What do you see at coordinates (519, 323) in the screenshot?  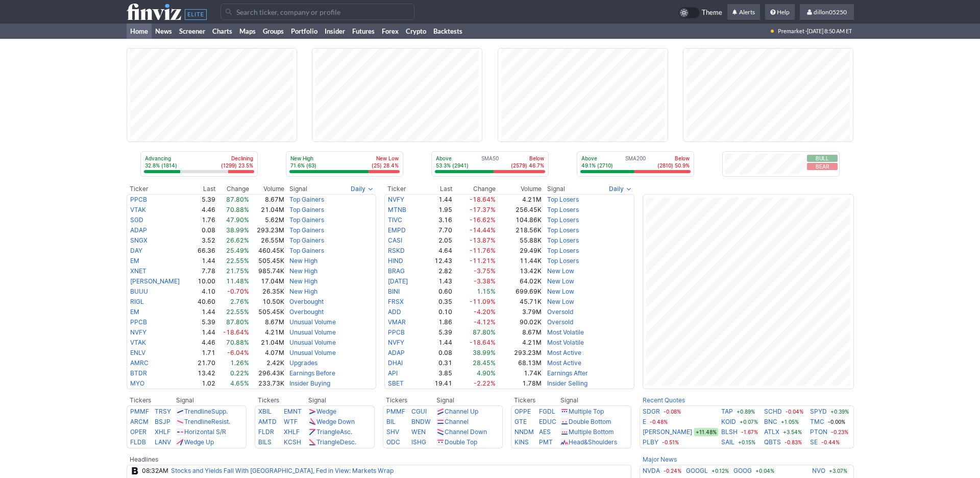 I see `td: 90.02K` at bounding box center [519, 323].